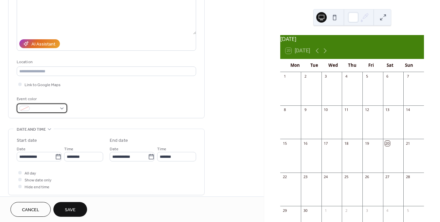 Image resolution: width=440 pixels, height=222 pixels. Describe the element at coordinates (371, 65) in the screenshot. I see `div: Fri` at that location.